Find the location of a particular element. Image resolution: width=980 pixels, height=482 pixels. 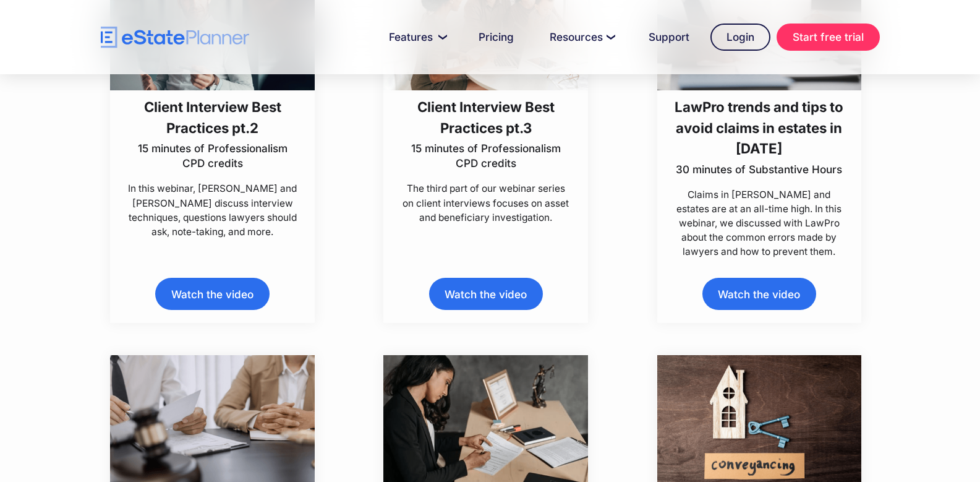

a: Features is located at coordinates (415, 37).